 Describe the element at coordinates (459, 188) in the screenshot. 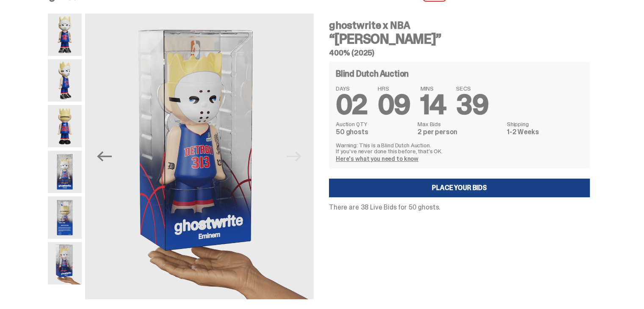

I see `a: Place your Bids` at that location.